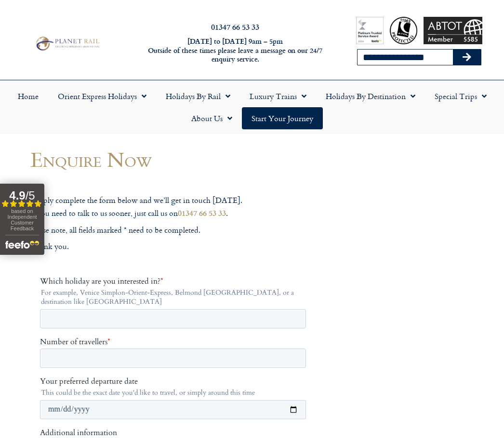 This screenshot has height=438, width=504. I want to click on a: Holidays by Destination, so click(370, 96).